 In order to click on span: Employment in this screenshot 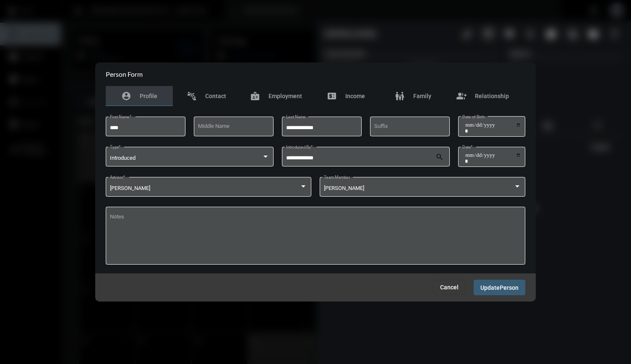, I will do `click(285, 96)`.